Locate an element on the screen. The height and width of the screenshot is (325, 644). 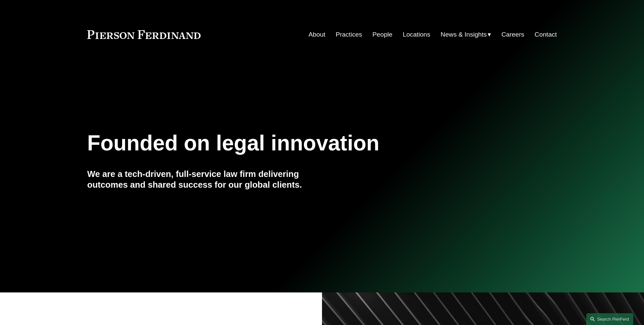
a: About is located at coordinates (317, 34).